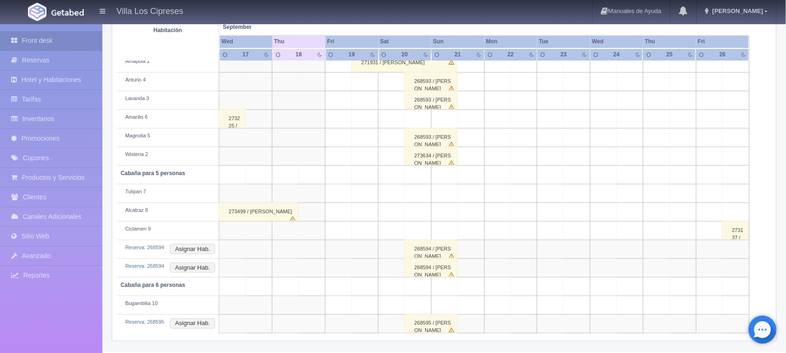 Image resolution: width=786 pixels, height=353 pixels. What do you see at coordinates (511, 41) in the screenshot?
I see `th: Mon` at bounding box center [511, 41].